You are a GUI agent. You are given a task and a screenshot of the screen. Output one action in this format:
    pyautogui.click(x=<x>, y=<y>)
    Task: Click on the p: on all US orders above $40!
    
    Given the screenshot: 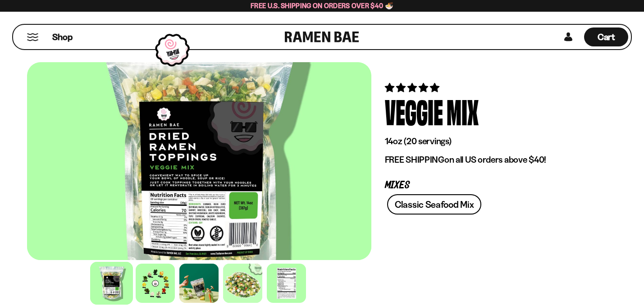 What is the action you would take?
    pyautogui.click(x=494, y=160)
    